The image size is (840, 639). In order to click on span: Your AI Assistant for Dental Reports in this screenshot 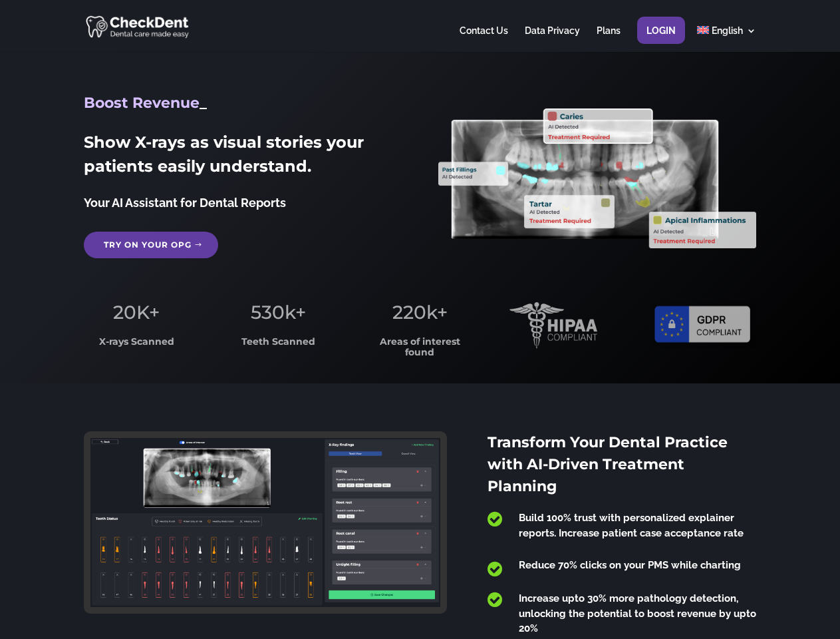, I will do `click(184, 202)`.